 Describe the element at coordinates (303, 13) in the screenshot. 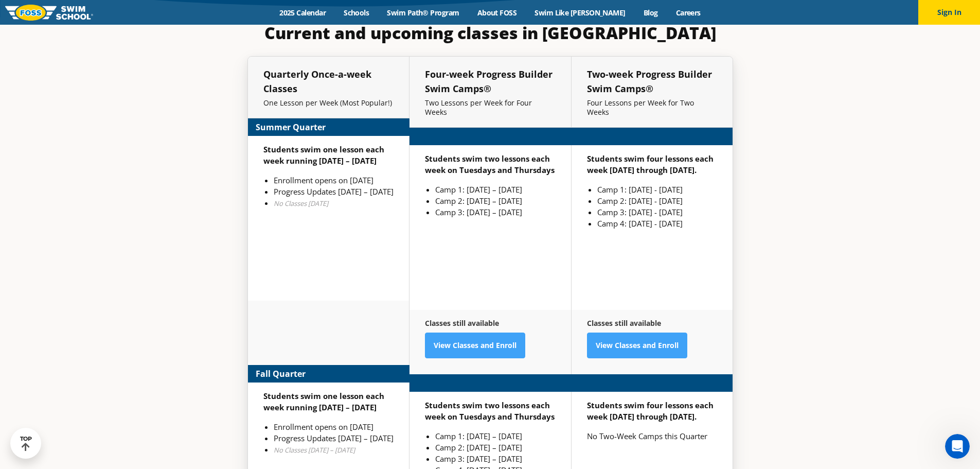

I see `a: 2025 Calendar` at that location.